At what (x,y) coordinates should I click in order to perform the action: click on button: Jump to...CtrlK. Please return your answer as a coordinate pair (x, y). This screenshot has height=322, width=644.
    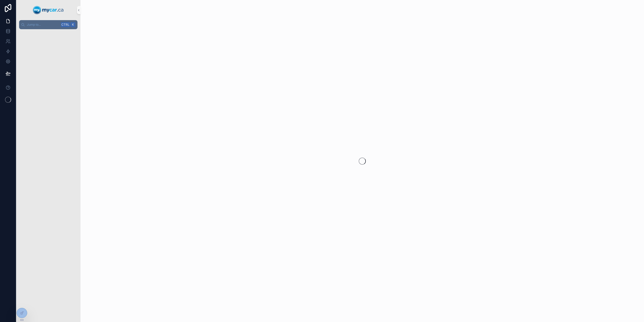
    Looking at the image, I should click on (48, 25).